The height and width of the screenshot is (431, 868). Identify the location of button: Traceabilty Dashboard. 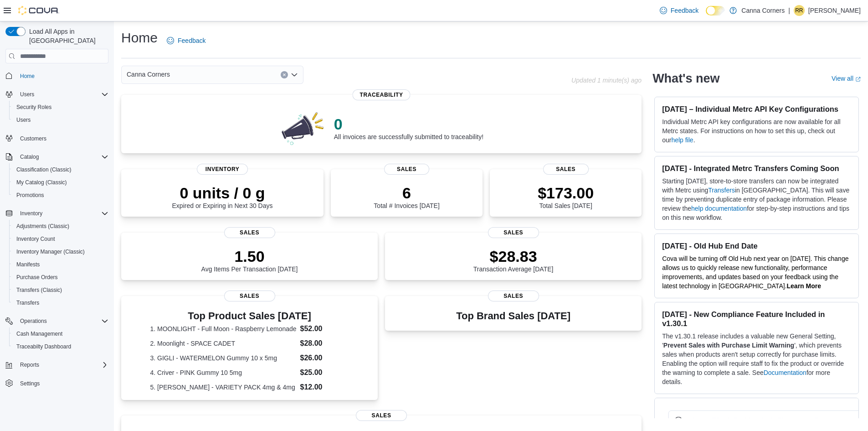
(61, 346).